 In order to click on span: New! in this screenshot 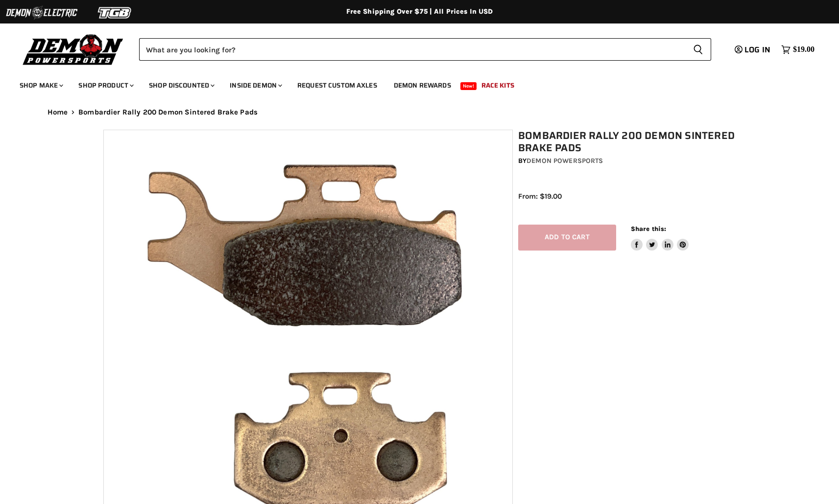, I will do `click(469, 86)`.